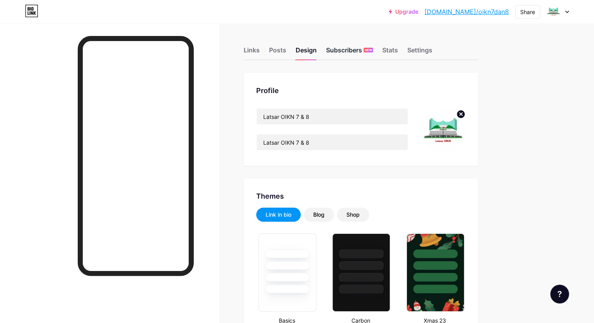  What do you see at coordinates (279, 215) in the screenshot?
I see `div: Link in bio` at bounding box center [279, 215].